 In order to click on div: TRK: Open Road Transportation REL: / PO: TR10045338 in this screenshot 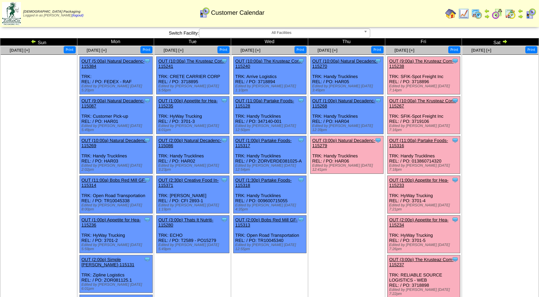, I will do `click(116, 195)`.